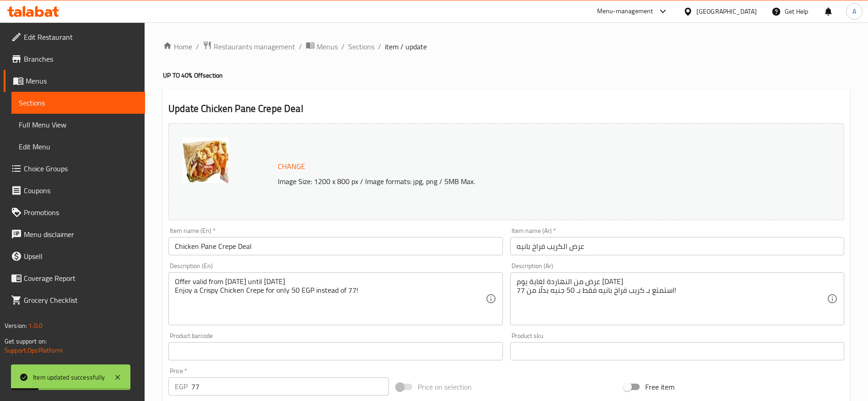 This screenshot has height=401, width=868. I want to click on p: EGP, so click(181, 387).